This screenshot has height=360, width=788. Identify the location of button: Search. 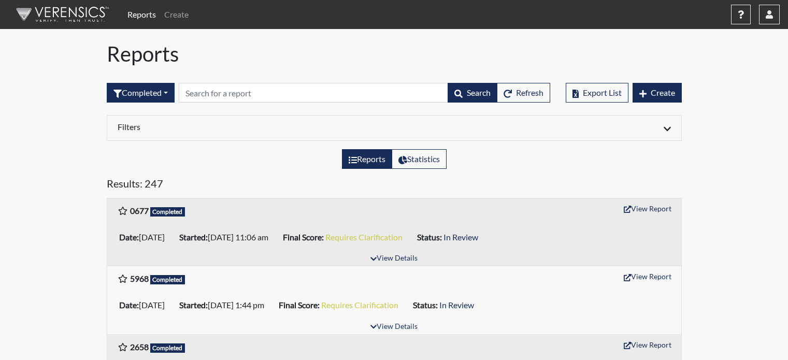
(473, 93).